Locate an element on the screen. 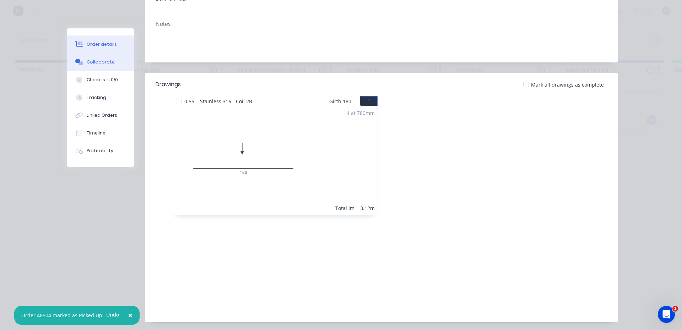  button: Profitability is located at coordinates (100, 151).